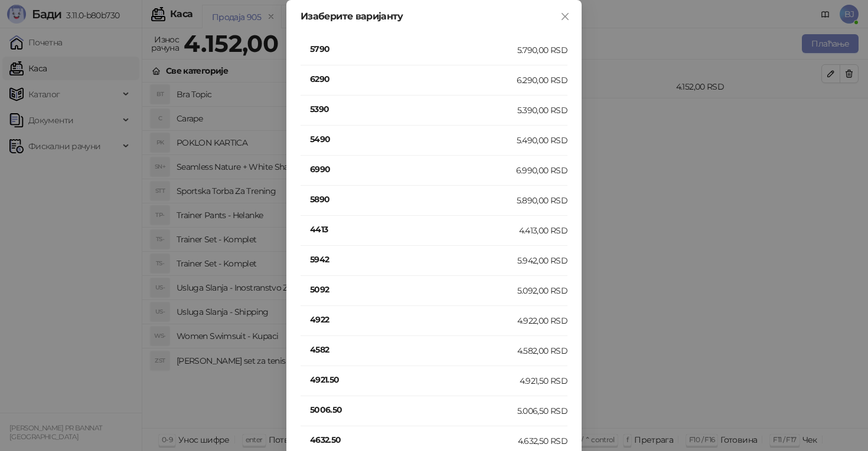 The width and height of the screenshot is (868, 451). I want to click on div: Изаберите варијанту, so click(434, 17).